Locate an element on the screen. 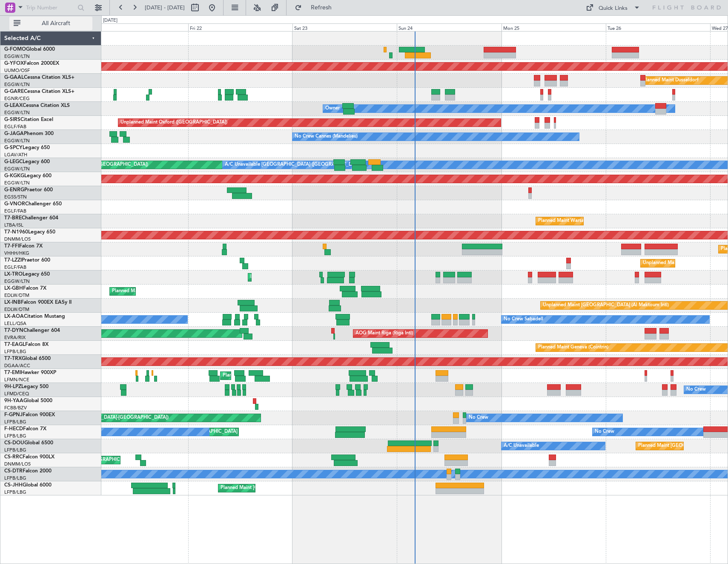 This screenshot has width=728, height=564. span: CS-JHH is located at coordinates (14, 485).